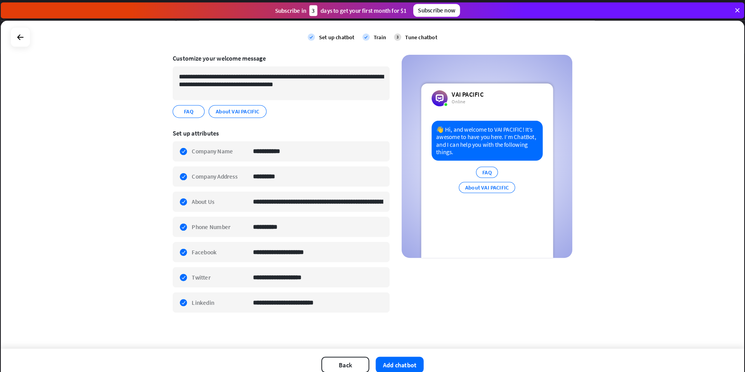 The width and height of the screenshot is (745, 372). I want to click on div: Subscribe in days to get your first month for $1, so click(351, 10).